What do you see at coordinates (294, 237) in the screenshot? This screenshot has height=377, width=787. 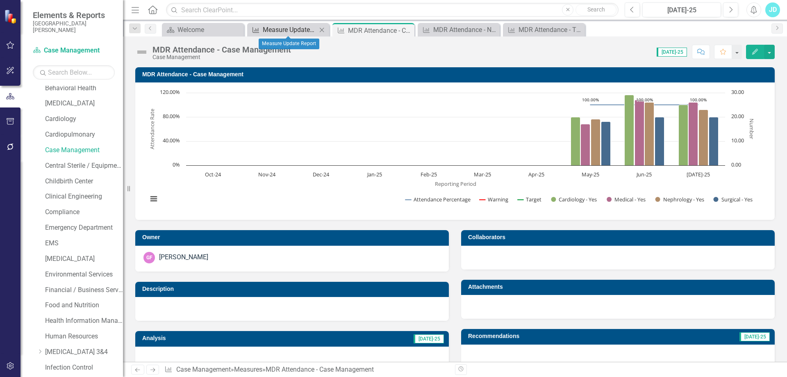 I see `h3: Owner` at bounding box center [294, 237].